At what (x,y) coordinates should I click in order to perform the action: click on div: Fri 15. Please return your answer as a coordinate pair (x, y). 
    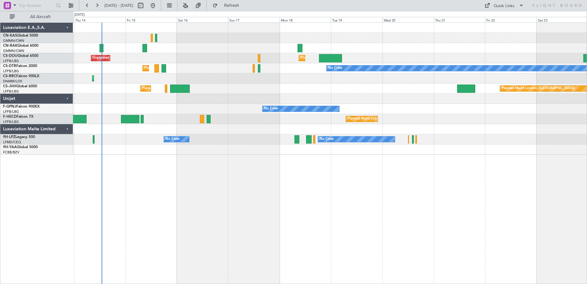
    Looking at the image, I should click on (151, 20).